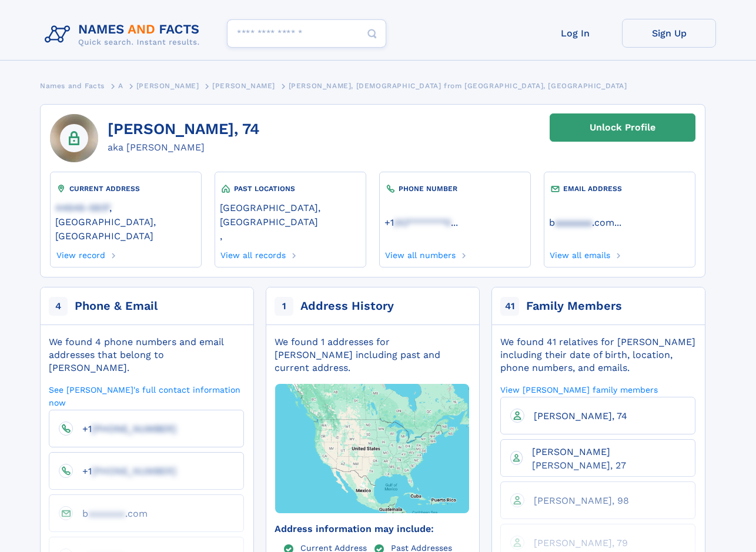 This screenshot has height=552, width=756. I want to click on div: Address History, so click(347, 307).